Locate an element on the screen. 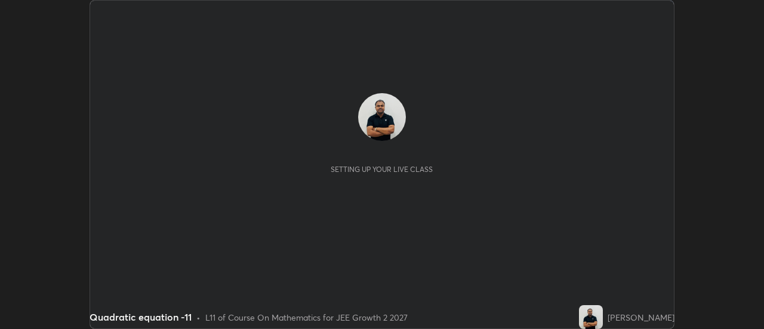 The width and height of the screenshot is (764, 329). div: Setting up your live class is located at coordinates (382, 169).